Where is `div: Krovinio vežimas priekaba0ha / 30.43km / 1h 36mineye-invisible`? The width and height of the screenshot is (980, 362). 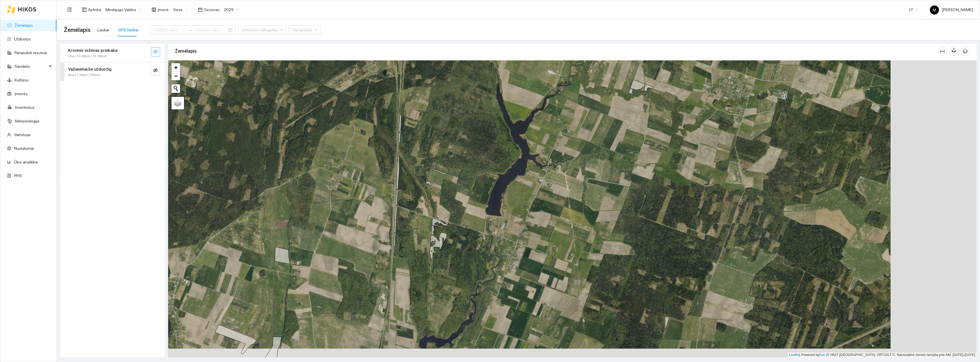
div: Krovinio vežimas priekaba0ha / 30.43km / 1h 36mineye-invisible is located at coordinates (113, 53).